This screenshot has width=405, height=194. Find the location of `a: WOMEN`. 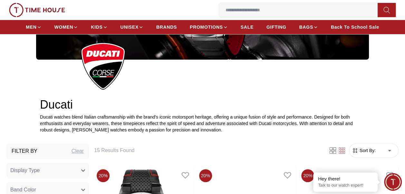

a: WOMEN is located at coordinates (66, 27).